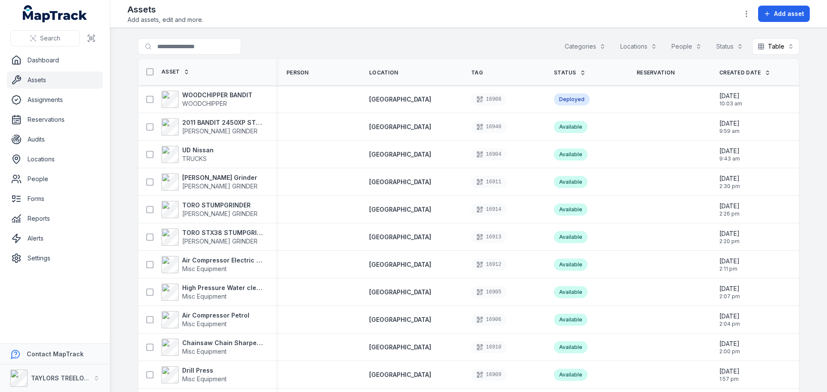  What do you see at coordinates (383, 73) in the screenshot?
I see `span: Location` at bounding box center [383, 73].